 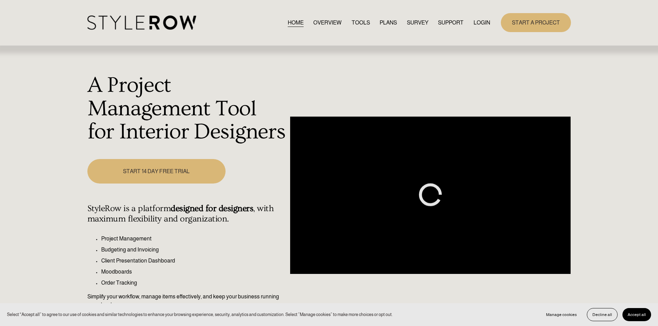 I want to click on p: Project Management, so click(x=194, y=239).